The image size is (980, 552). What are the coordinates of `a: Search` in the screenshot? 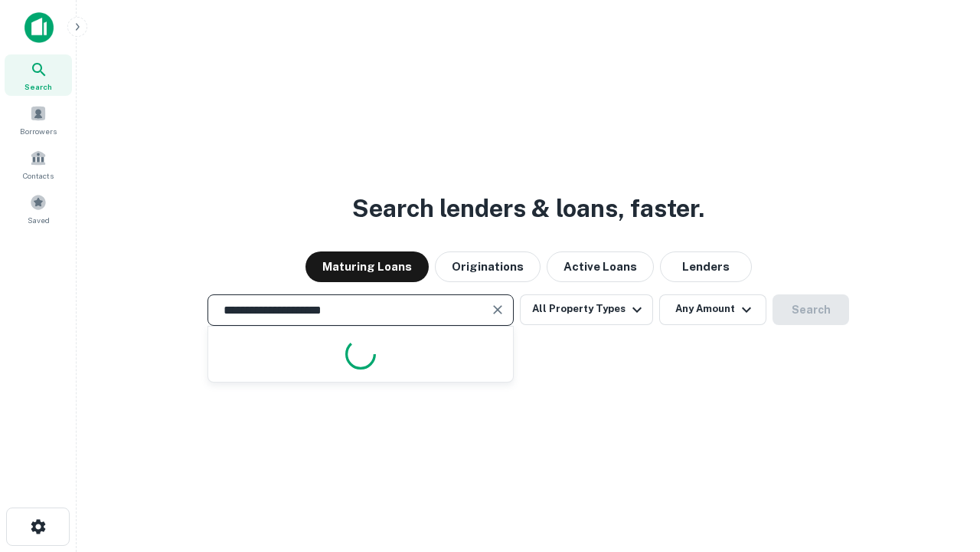 It's located at (38, 76).